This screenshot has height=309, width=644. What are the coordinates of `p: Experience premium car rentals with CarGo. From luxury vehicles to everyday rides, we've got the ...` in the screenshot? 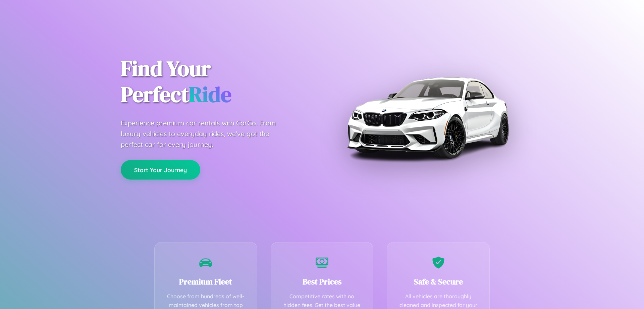 It's located at (205, 133).